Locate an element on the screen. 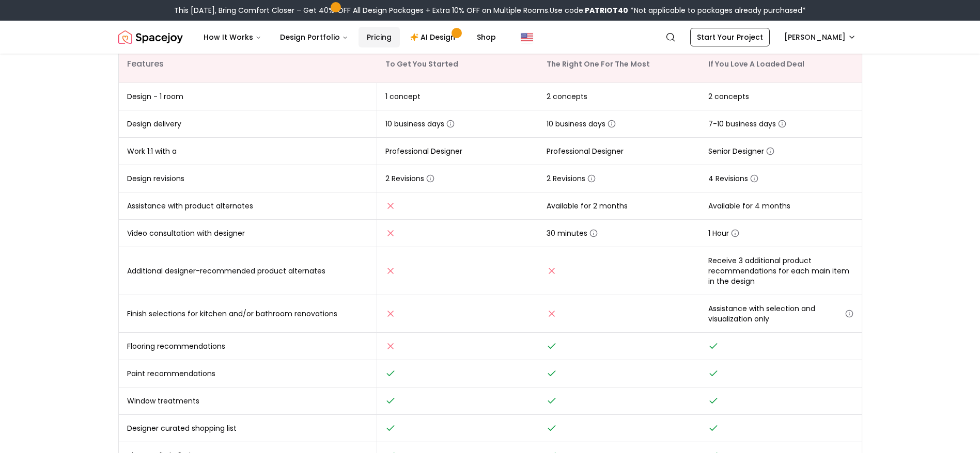  span: 7-10 business days is located at coordinates (747, 124).